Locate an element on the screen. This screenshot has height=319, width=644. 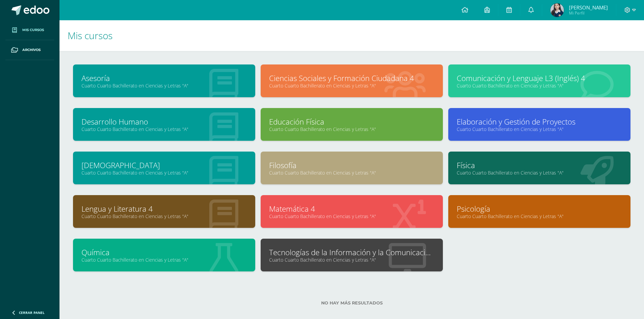
a: Filosofía is located at coordinates (352, 165).